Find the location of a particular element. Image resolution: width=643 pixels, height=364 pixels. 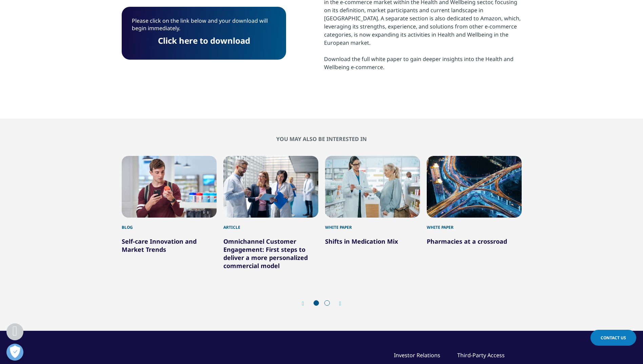

div: Next slide is located at coordinates (337, 303).